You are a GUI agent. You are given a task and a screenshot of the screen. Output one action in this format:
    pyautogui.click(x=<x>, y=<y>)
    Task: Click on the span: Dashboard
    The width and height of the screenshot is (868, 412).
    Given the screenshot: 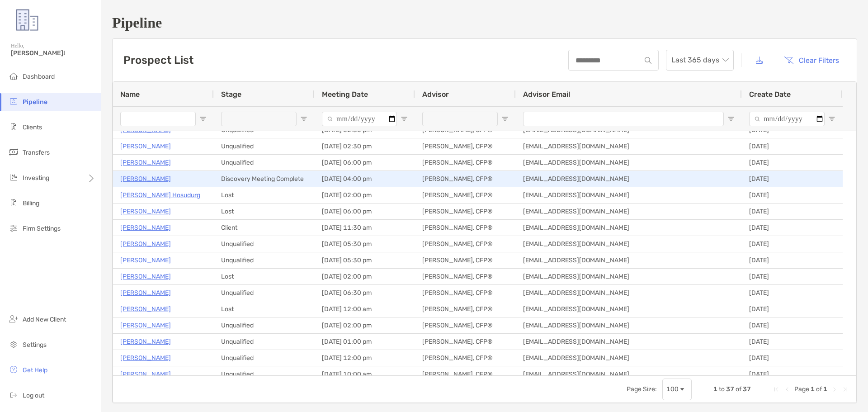 What is the action you would take?
    pyautogui.click(x=39, y=77)
    